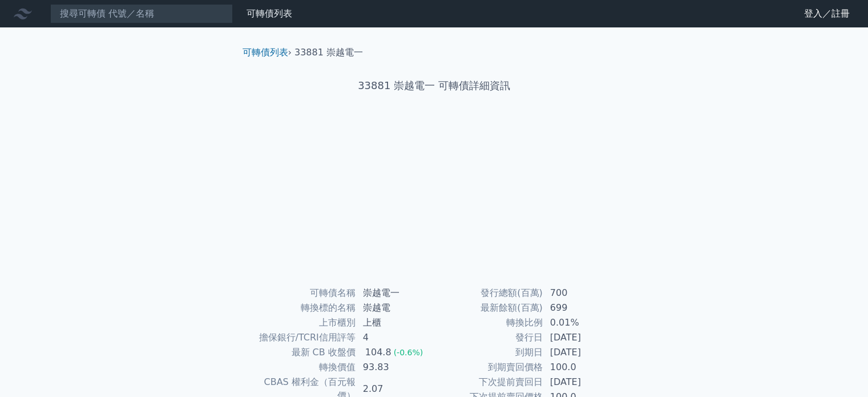  What do you see at coordinates (488, 308) in the screenshot?
I see `td: 最新餘額(百萬)` at bounding box center [488, 308].